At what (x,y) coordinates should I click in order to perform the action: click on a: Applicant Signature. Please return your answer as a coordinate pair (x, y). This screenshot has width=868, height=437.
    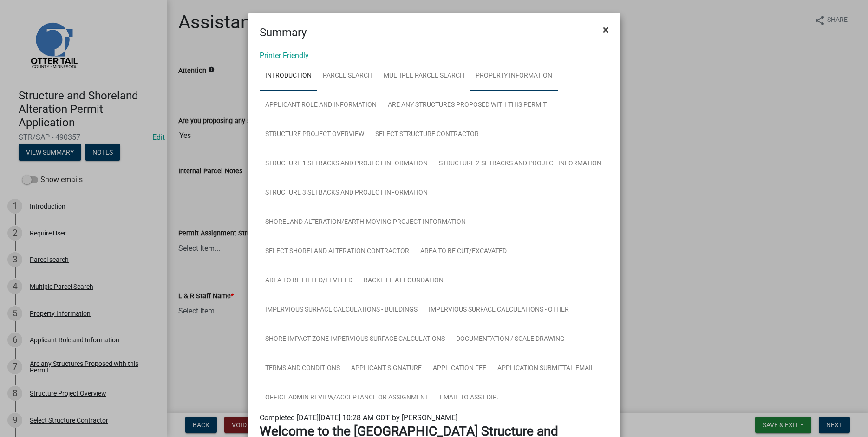
    Looking at the image, I should click on (386, 369).